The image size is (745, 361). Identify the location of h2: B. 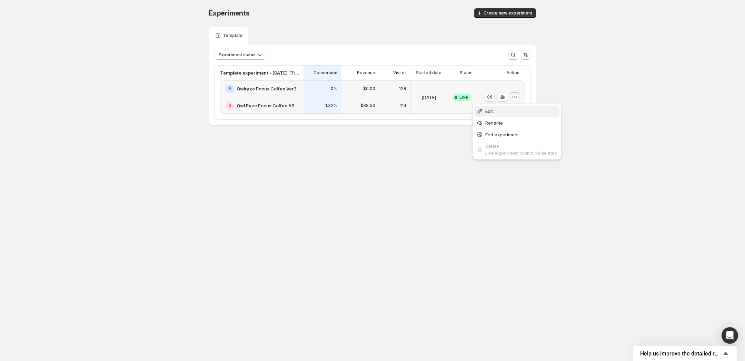
(230, 106).